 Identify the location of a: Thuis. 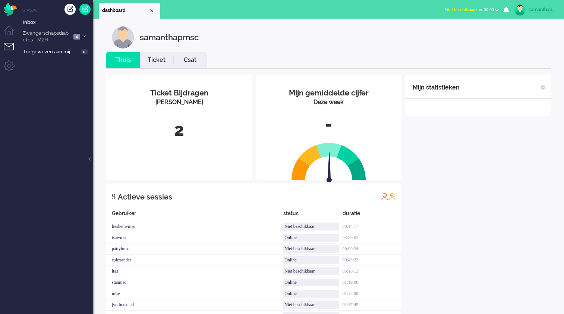
(123, 60).